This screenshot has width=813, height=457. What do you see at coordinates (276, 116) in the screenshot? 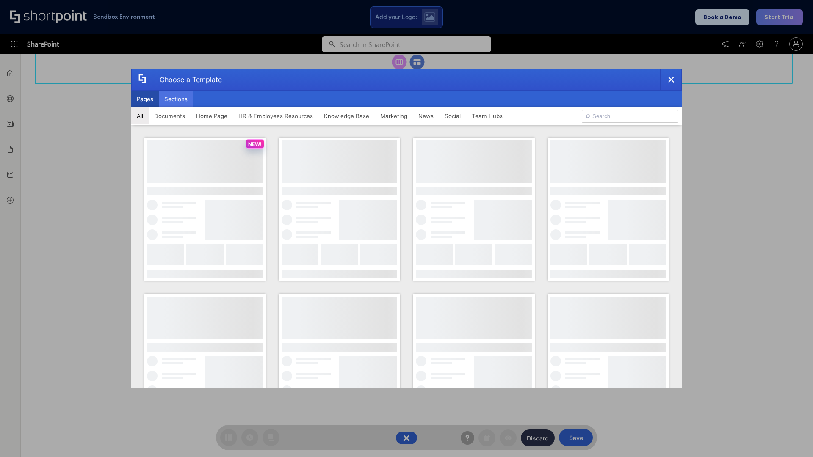
I see `button: HR & Employees Resources` at bounding box center [276, 116].